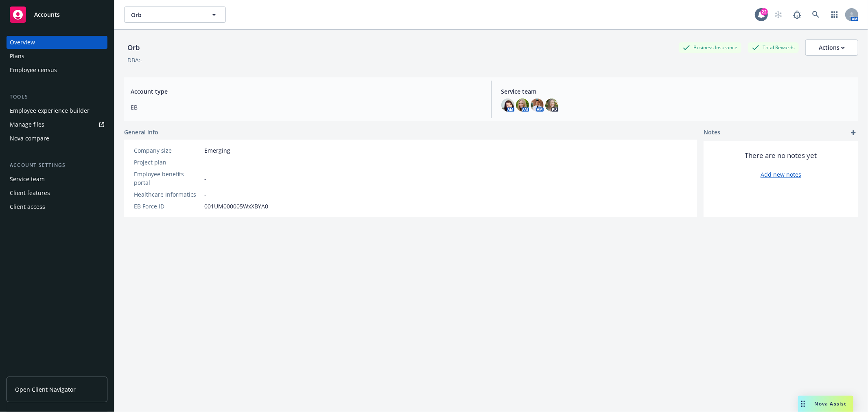 The height and width of the screenshot is (412, 868). What do you see at coordinates (832, 48) in the screenshot?
I see `button: Actions` at bounding box center [832, 48].